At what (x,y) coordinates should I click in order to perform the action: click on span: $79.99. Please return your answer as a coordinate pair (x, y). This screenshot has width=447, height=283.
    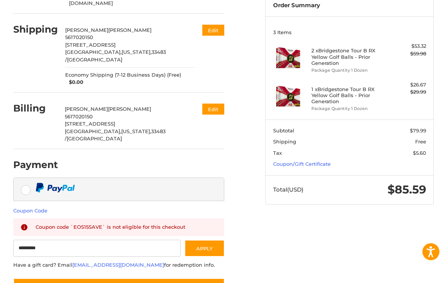
    Looking at the image, I should click on (418, 130).